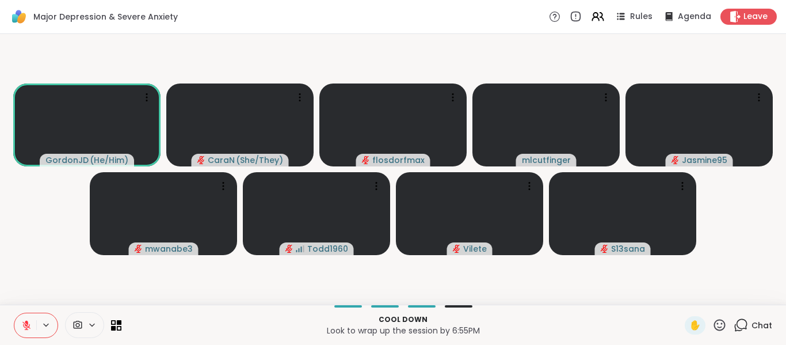  Describe the element at coordinates (221, 160) in the screenshot. I see `span: CaraN` at that location.